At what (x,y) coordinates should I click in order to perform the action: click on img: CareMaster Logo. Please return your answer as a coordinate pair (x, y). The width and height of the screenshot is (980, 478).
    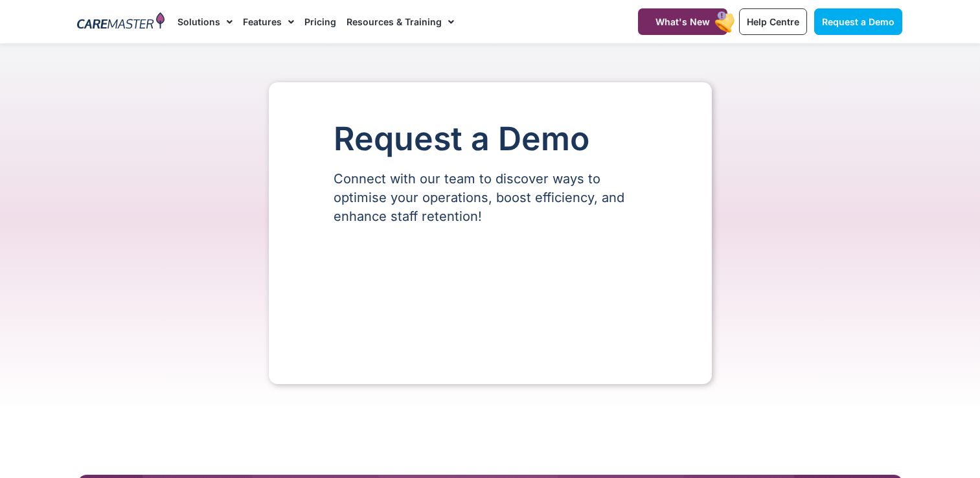
    Looking at the image, I should click on (121, 22).